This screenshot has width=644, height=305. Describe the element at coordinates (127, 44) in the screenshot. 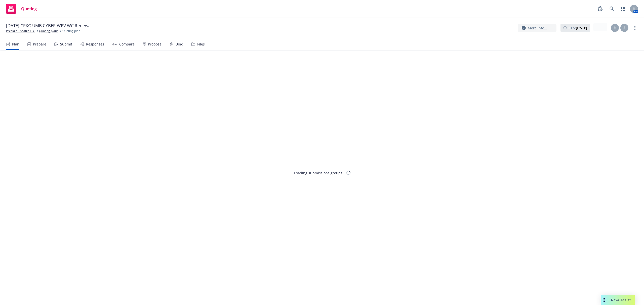

I see `div: Compare` at that location.